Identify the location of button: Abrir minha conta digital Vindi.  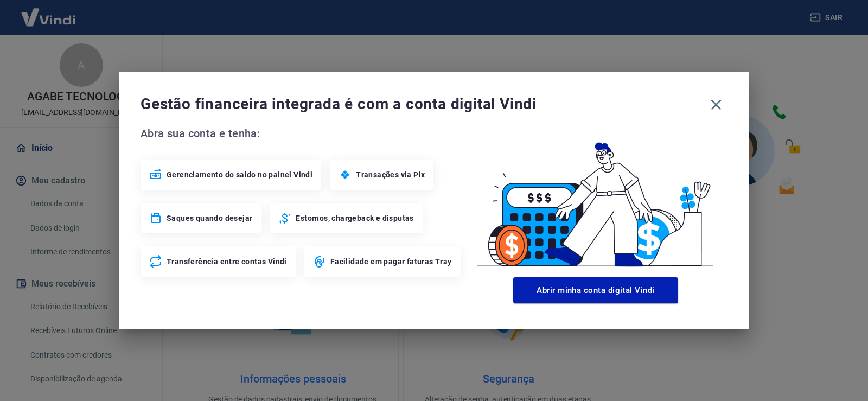
(596, 290).